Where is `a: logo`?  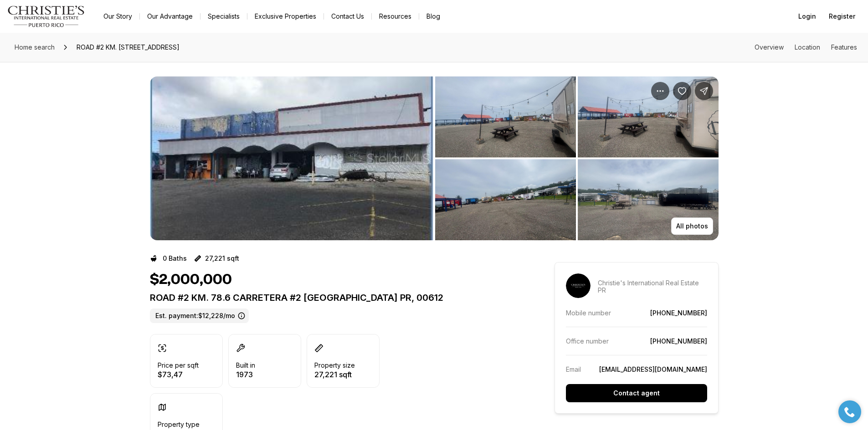 a: logo is located at coordinates (46, 16).